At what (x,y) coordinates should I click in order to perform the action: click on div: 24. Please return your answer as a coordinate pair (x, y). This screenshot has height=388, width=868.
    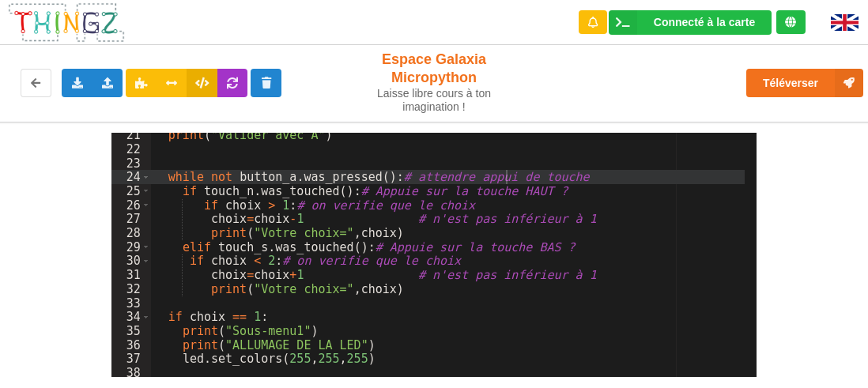
    Looking at the image, I should click on (131, 177).